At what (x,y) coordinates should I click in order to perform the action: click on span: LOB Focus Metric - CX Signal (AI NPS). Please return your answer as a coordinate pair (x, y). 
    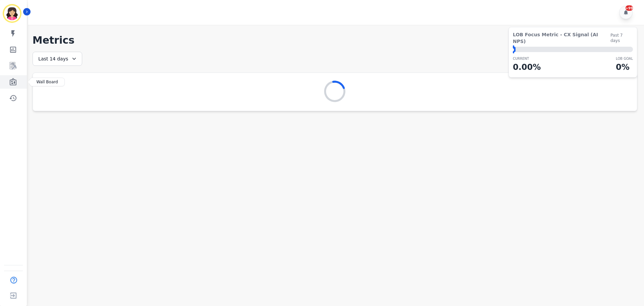
    Looking at the image, I should click on (561, 38).